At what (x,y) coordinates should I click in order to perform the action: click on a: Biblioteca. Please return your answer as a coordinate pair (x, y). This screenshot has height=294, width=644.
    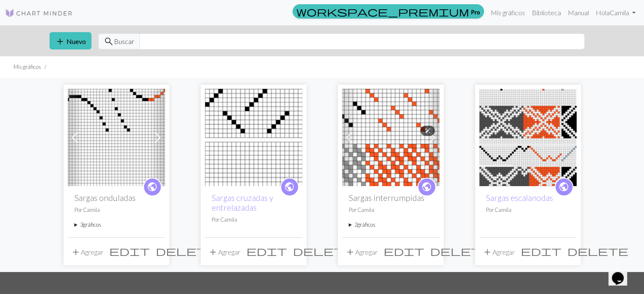
    Looking at the image, I should click on (546, 13).